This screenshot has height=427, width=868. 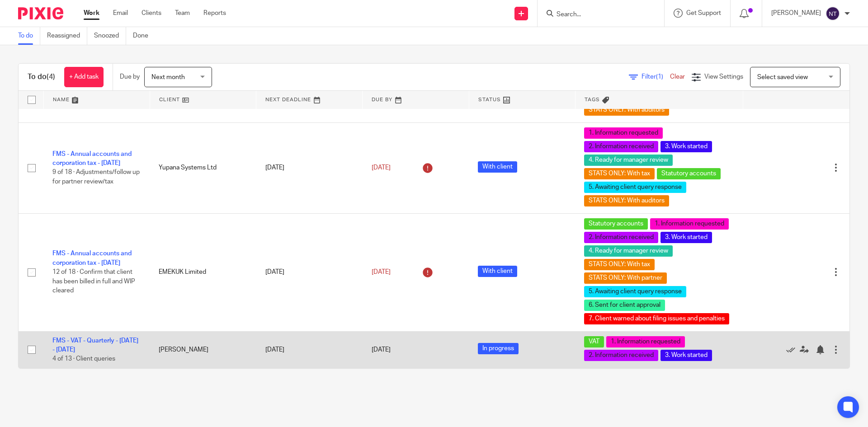 What do you see at coordinates (833, 13) in the screenshot?
I see `img: svg%3E` at bounding box center [833, 13].